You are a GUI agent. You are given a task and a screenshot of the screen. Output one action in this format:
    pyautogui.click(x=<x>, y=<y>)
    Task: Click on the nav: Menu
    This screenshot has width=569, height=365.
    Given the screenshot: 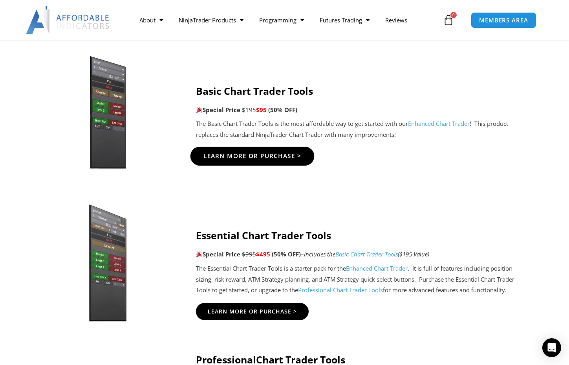 What is the action you would take?
    pyautogui.click(x=286, y=20)
    